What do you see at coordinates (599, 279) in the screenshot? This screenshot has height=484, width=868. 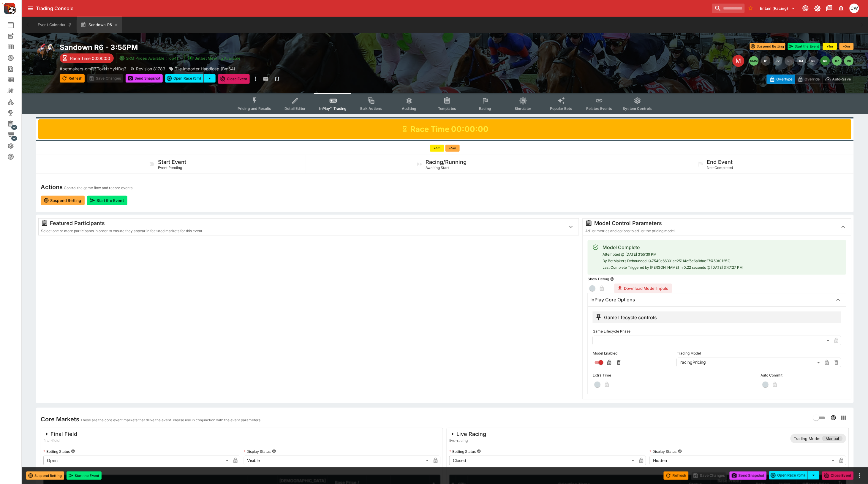 I see `p: Show Debug` at bounding box center [599, 279].